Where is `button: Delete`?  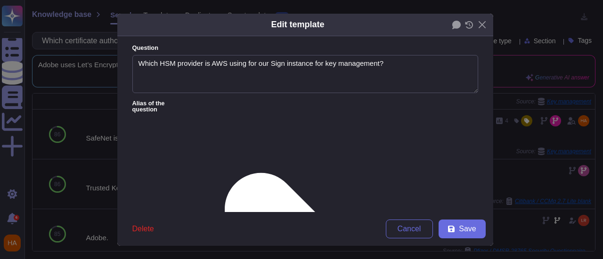 button: Delete is located at coordinates (143, 229).